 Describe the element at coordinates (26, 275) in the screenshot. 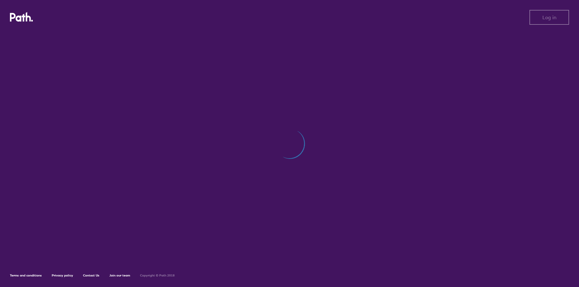

I see `a: Terms and conditions` at that location.